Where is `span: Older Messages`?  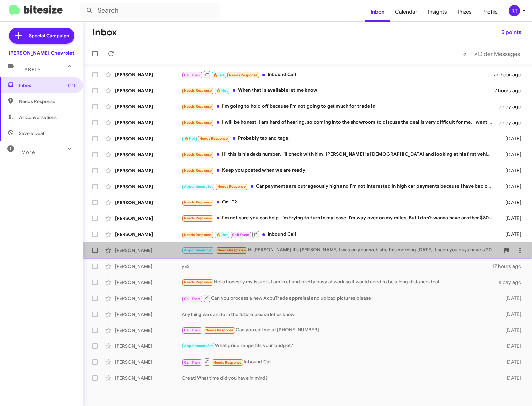
span: Older Messages is located at coordinates (499, 54).